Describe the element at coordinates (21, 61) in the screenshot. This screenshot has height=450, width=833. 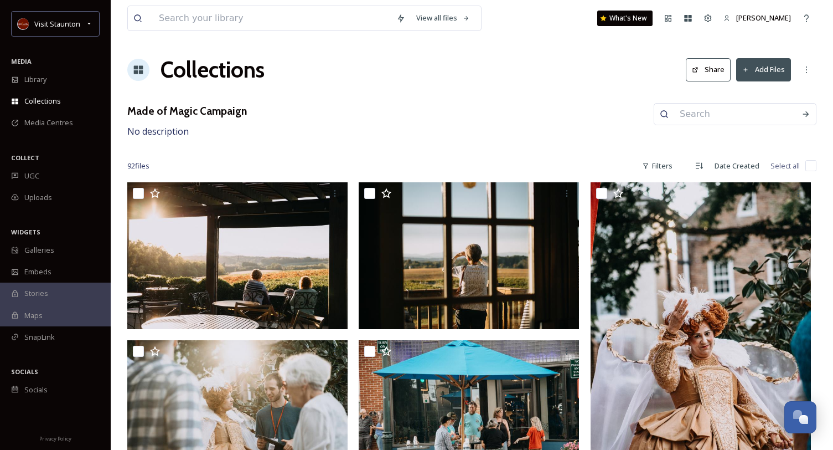
I see `span: MEDIA` at that location.